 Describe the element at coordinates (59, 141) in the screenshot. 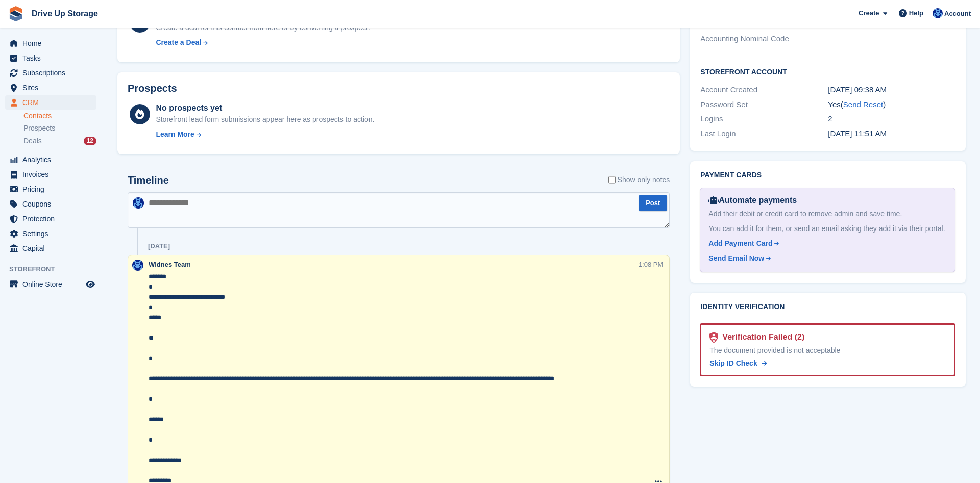

I see `a: Deals 12` at that location.